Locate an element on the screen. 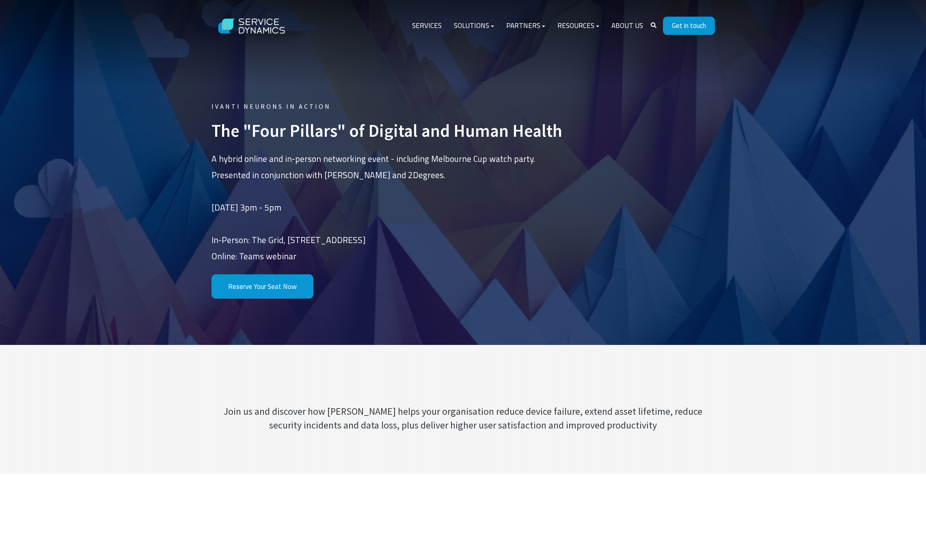 This screenshot has width=926, height=560. a: Reserve Your Seat Now is located at coordinates (263, 287).